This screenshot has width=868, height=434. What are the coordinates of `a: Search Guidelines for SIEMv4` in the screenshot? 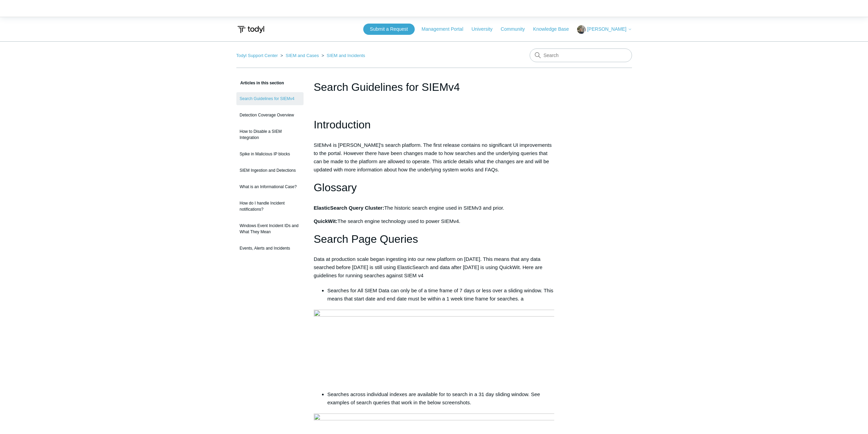 It's located at (270, 99).